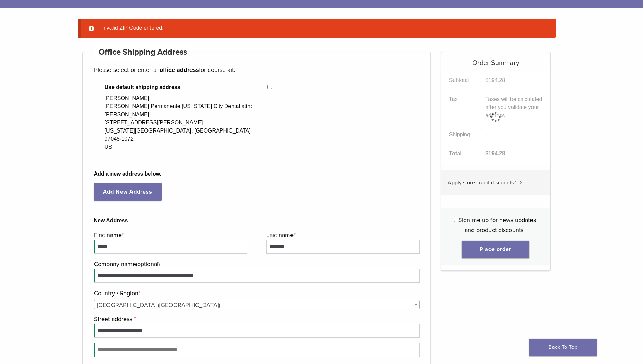 This screenshot has width=643, height=364. Describe the element at coordinates (256, 319) in the screenshot. I see `label: Street address` at that location.